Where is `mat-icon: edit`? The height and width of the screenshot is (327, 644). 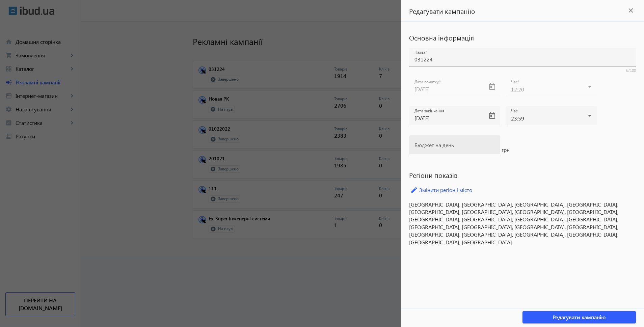
mat-icon: edit is located at coordinates (414, 190).